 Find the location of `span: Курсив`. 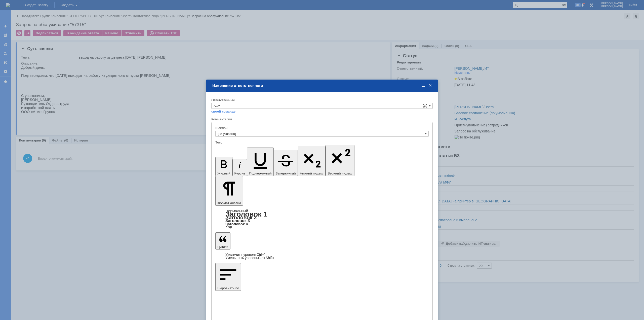

span: Курсив is located at coordinates (240, 173).